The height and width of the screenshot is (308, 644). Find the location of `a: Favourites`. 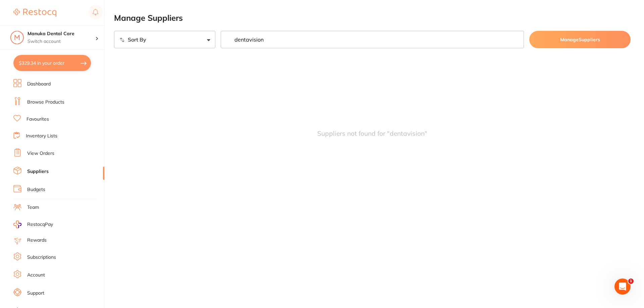

a: Favourites is located at coordinates (37, 119).